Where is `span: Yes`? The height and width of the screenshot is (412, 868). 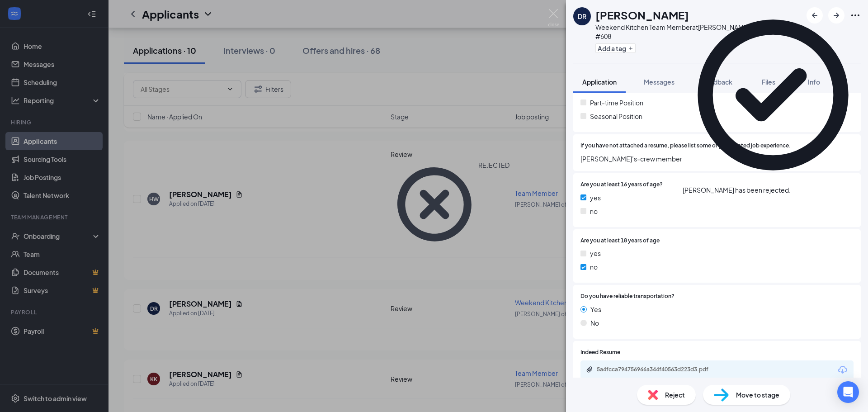 span: Yes is located at coordinates (596, 310).